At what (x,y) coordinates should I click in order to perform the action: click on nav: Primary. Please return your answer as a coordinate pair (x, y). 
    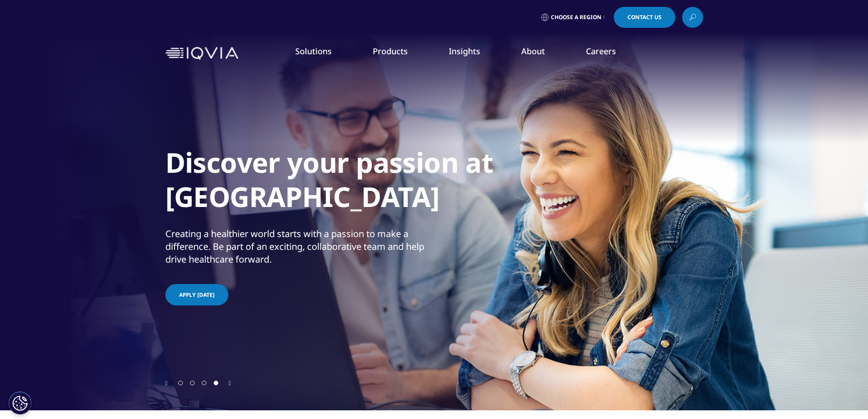
    Looking at the image, I should click on (472, 53).